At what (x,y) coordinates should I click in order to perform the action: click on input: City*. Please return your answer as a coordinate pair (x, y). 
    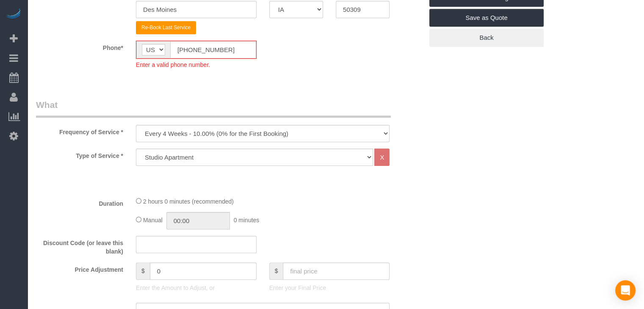
    Looking at the image, I should click on (196, 10).